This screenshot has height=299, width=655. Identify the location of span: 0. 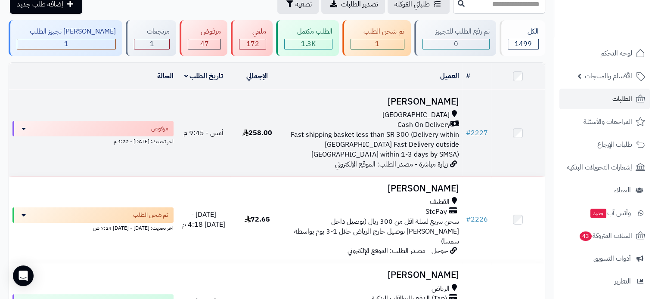
(456, 44).